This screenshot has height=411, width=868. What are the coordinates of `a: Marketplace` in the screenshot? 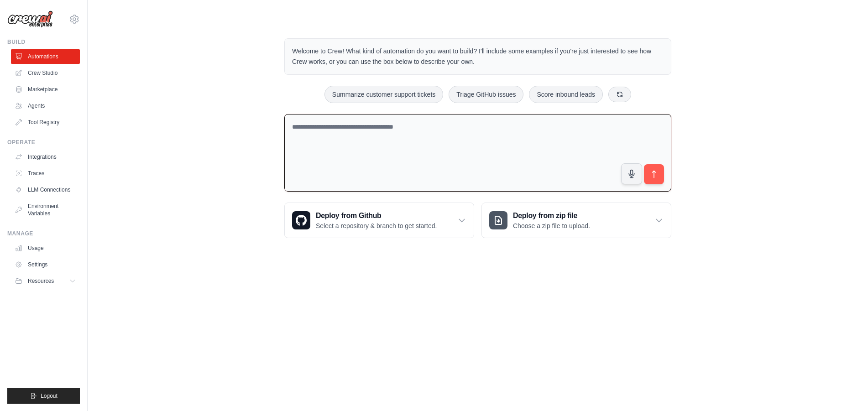 It's located at (46, 89).